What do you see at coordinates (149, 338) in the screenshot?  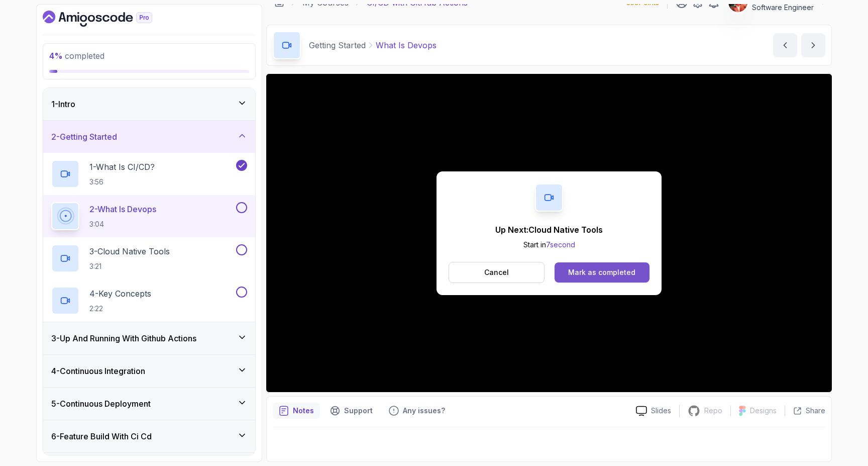 I see `button: 3-Up And Running With Github Actions` at bounding box center [149, 338].